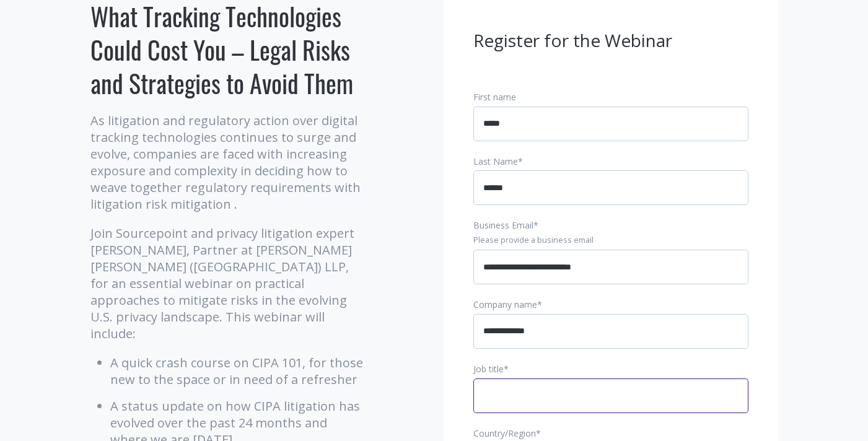  What do you see at coordinates (503, 225) in the screenshot?
I see `span: Business Email` at bounding box center [503, 225].